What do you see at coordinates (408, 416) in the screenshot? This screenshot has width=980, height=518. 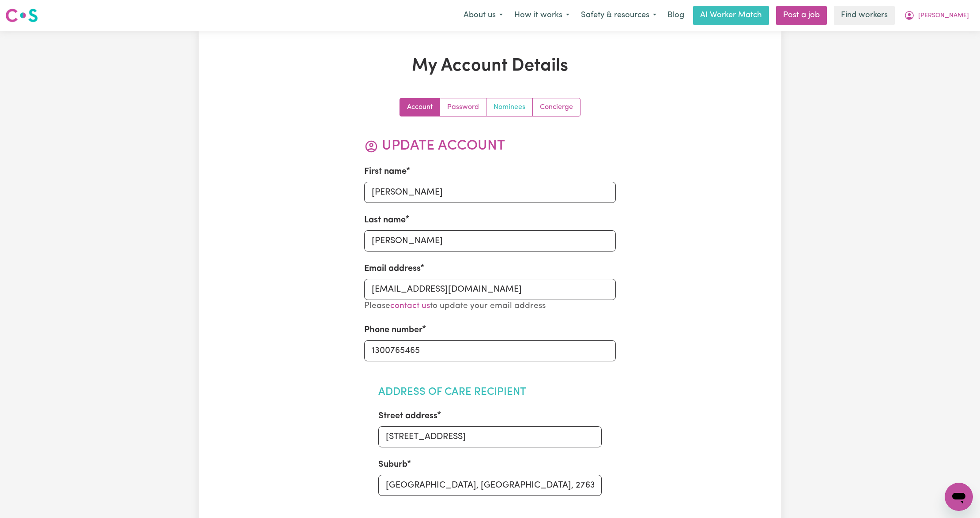 I see `label: Street address` at bounding box center [408, 416].